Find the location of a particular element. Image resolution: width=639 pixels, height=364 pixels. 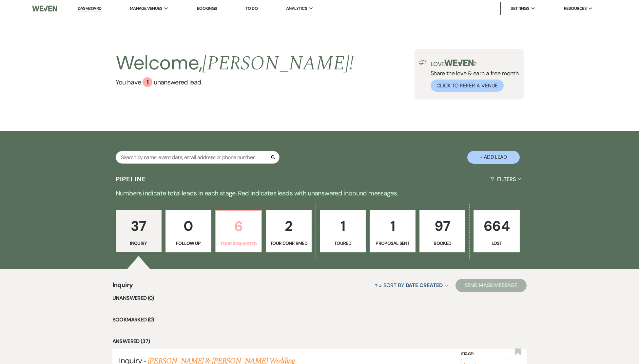

img: weven-logo-green.svg is located at coordinates (459, 63).